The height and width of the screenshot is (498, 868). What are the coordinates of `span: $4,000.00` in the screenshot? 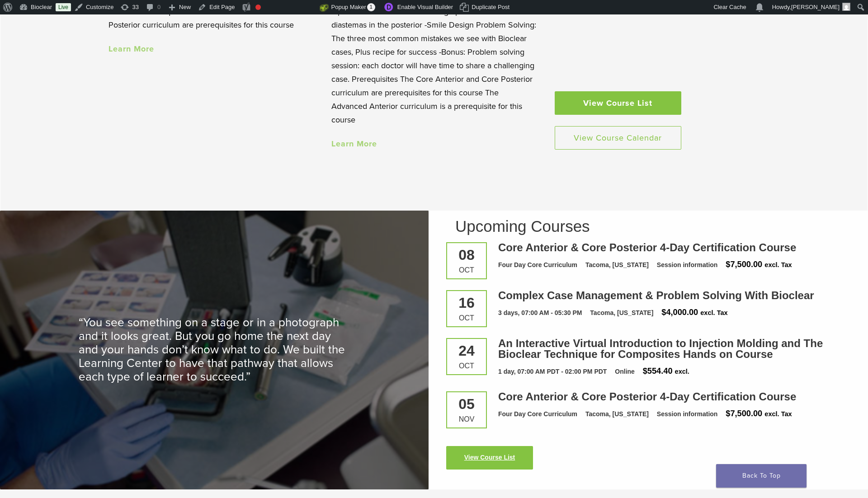 It's located at (680, 312).